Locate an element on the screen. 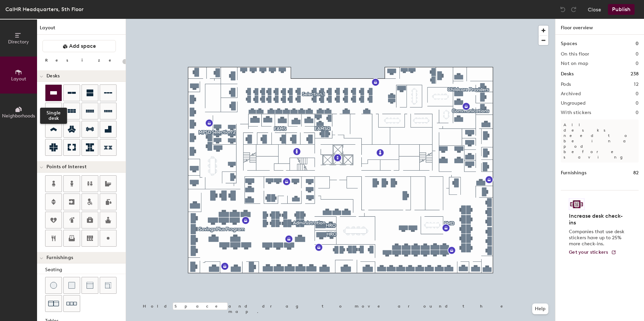  button: Single desk is located at coordinates (53, 93).